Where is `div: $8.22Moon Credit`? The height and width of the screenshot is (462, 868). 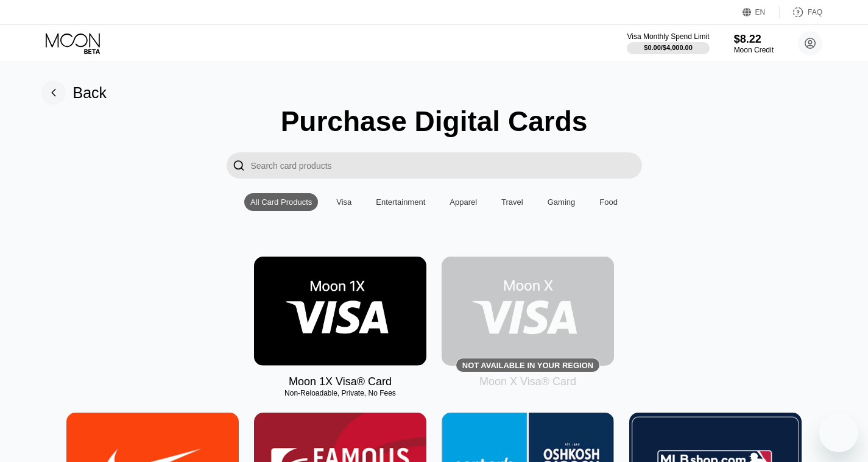 div: $8.22Moon Credit is located at coordinates (753, 43).